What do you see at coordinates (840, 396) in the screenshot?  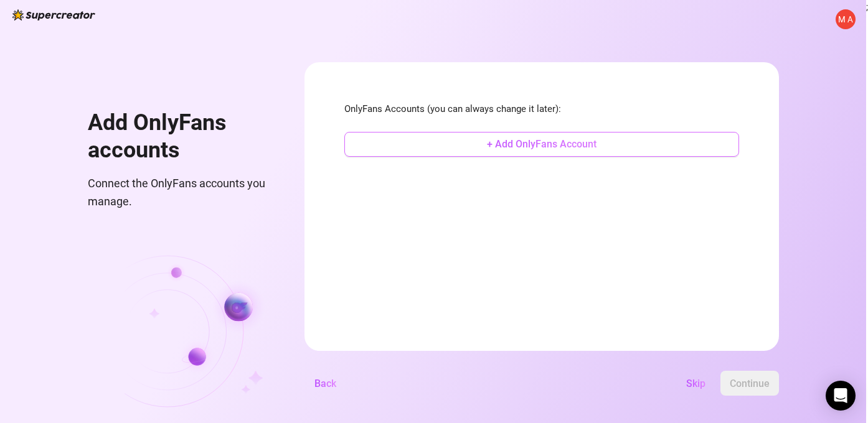 I see `div: Open Intercom Messenger` at bounding box center [840, 396].